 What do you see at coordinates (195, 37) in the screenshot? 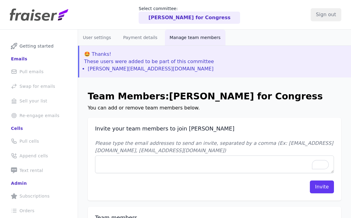
I see `button: Manage team members` at bounding box center [195, 37].